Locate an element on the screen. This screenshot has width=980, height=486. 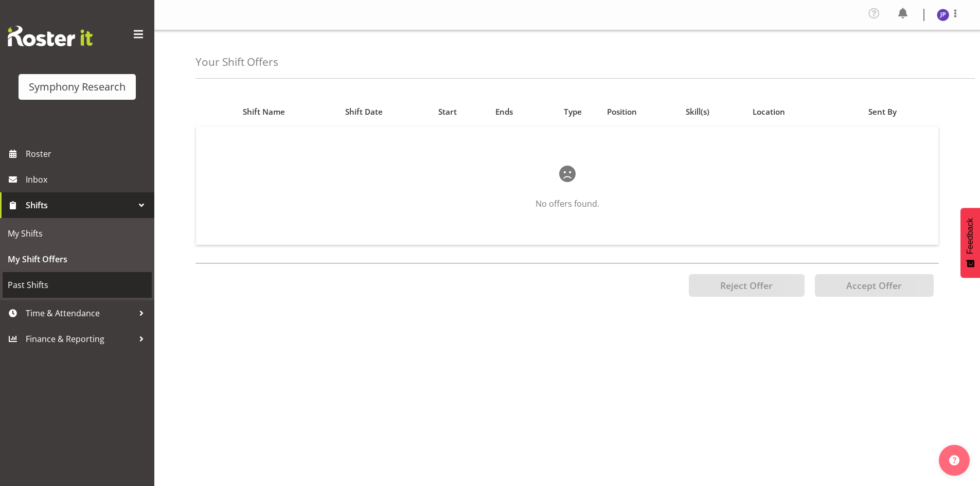
span: Finance & Reporting is located at coordinates (80, 339).